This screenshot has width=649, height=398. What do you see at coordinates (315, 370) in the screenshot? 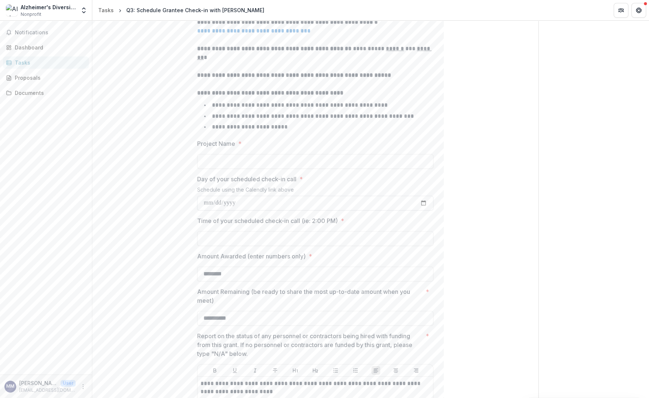
I see `button: Heading 2` at bounding box center [315, 370].